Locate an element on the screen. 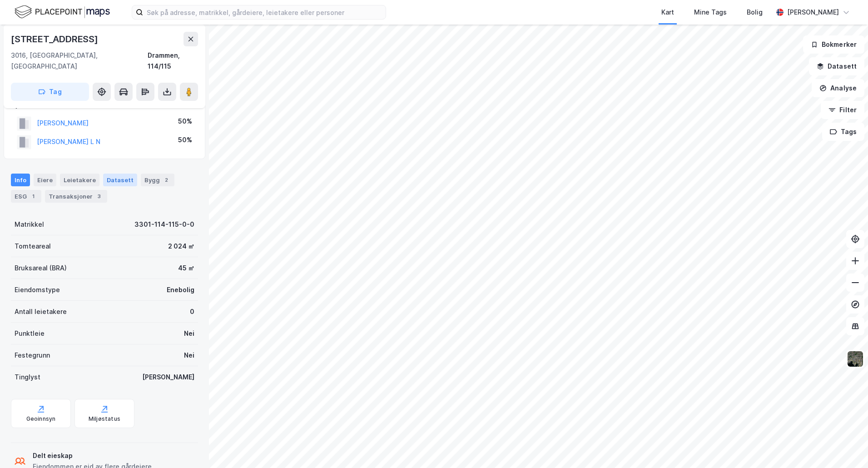  div: 2 024 ㎡ is located at coordinates (181, 246).